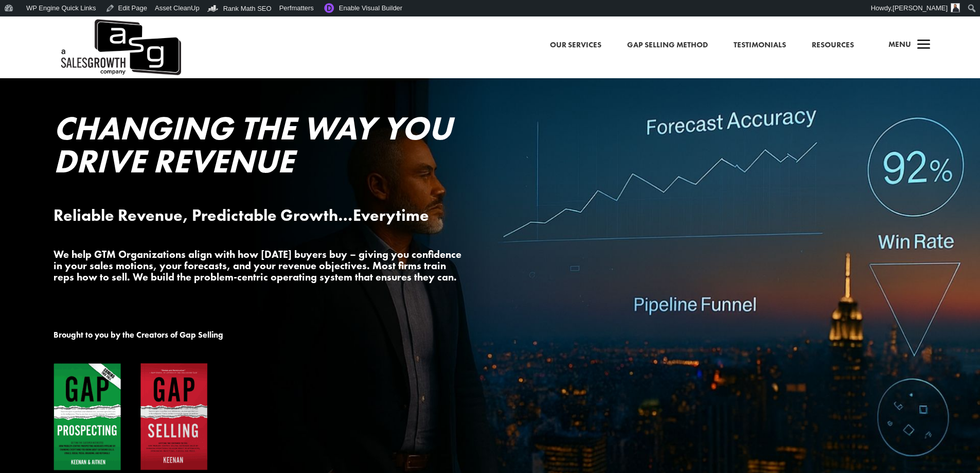  Describe the element at coordinates (260, 147) in the screenshot. I see `h2: Changing the Way You Drive Revenue` at that location.